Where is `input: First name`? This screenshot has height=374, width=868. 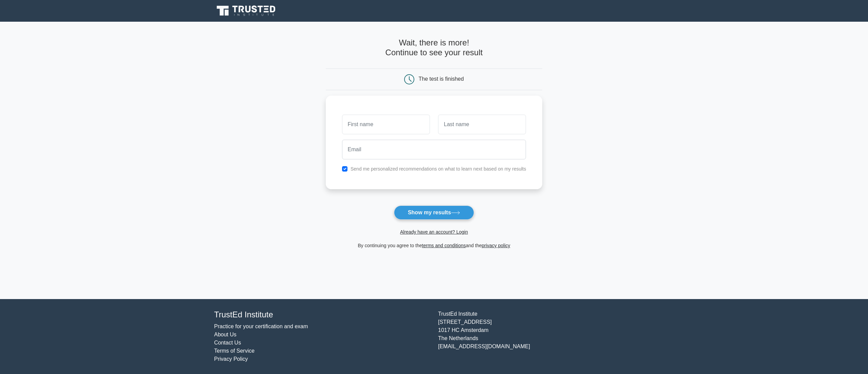 input: First name is located at coordinates (385, 124).